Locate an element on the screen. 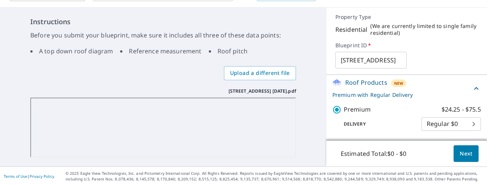 The image size is (487, 185). li: A top down roof diagram is located at coordinates (72, 51).